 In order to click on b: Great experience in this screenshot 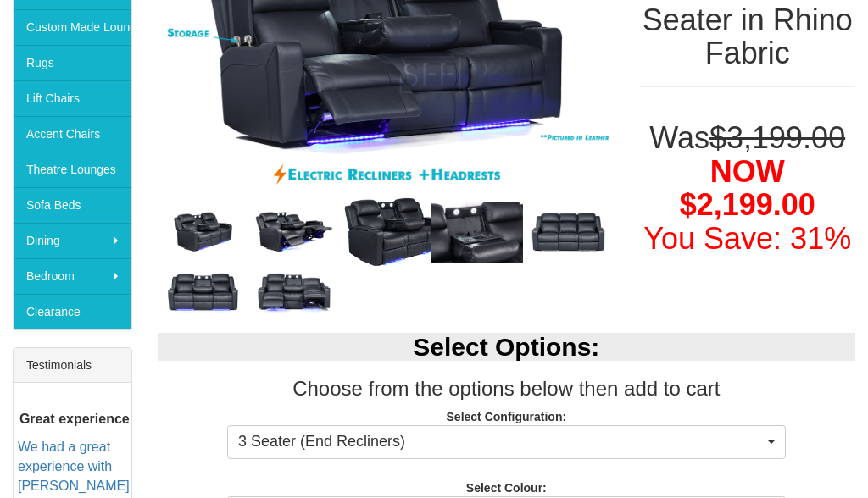, I will do `click(75, 418)`.